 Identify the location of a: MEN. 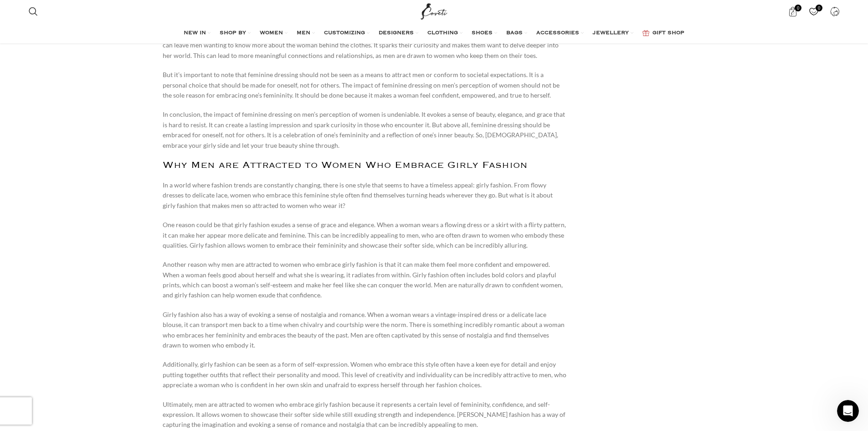
(306, 33).